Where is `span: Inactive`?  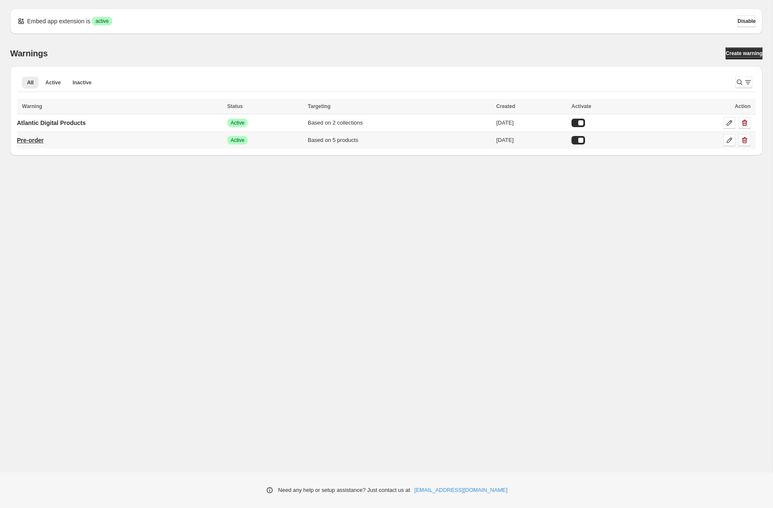 span: Inactive is located at coordinates (82, 83).